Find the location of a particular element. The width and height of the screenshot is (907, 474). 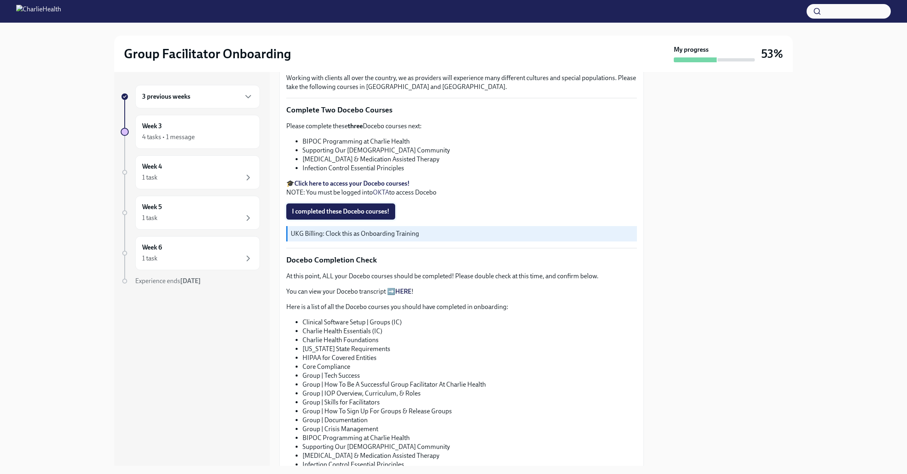

p: Here is a list of all the Docebo courses you should have completed in onboarding: is located at coordinates (461, 307).